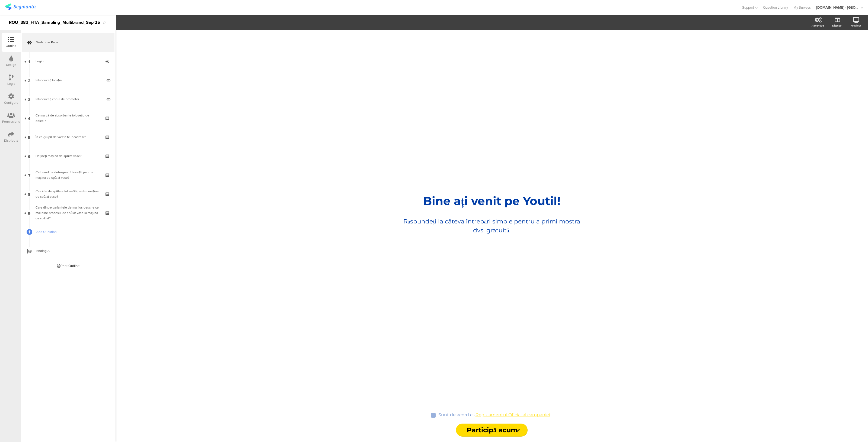  What do you see at coordinates (68, 213) in the screenshot?
I see `div: Care dintre variantele de mai jos descrie cel mai bine procesul de spălat vase la mașina de spălat?` at bounding box center [68, 213].